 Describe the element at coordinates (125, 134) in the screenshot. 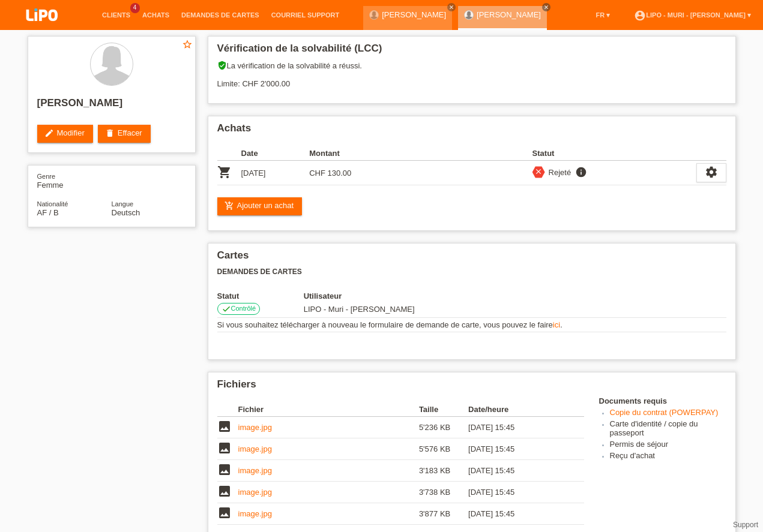

I see `a: deleteEffacer` at that location.